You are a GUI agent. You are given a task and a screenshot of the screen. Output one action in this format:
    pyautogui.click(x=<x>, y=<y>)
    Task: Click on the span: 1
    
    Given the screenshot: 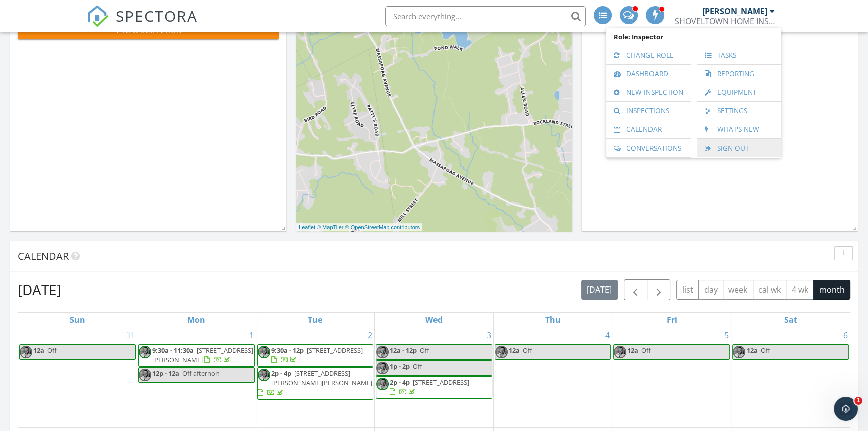 What is the action you would take?
    pyautogui.click(x=859, y=401)
    